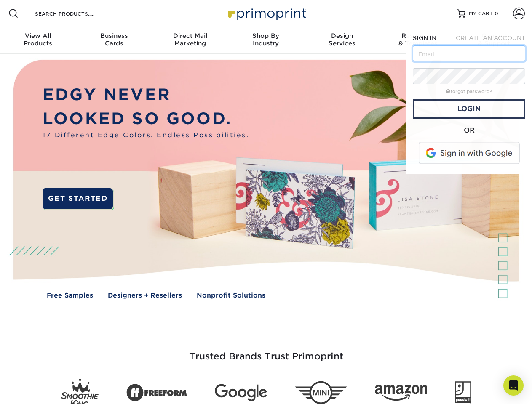 This screenshot has height=404, width=532. I want to click on div: & Templates, so click(418, 40).